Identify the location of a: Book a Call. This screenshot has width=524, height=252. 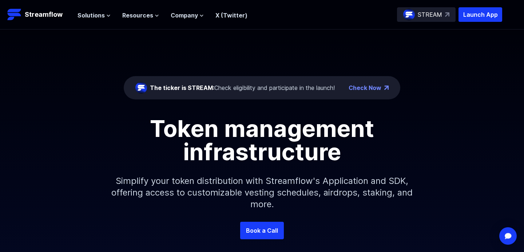
(262, 230).